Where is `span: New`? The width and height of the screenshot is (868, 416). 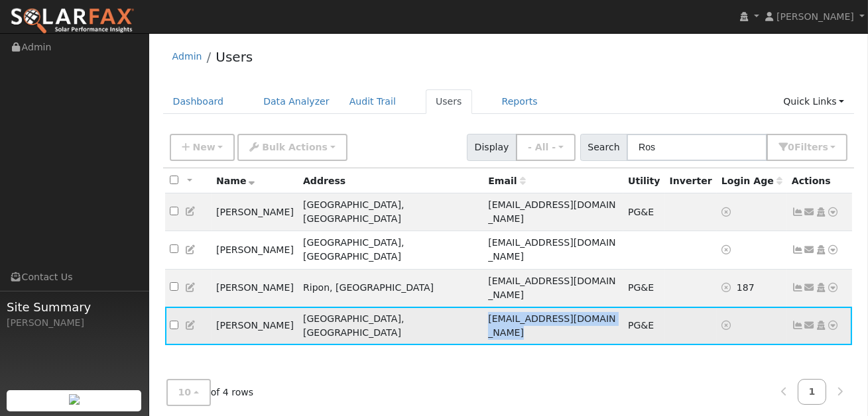
span: New is located at coordinates (203, 147).